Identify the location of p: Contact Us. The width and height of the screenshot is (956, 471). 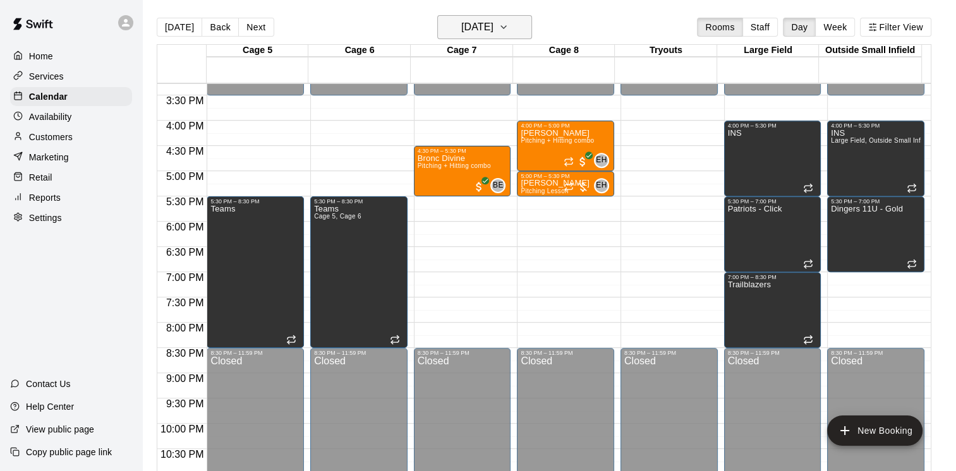
(48, 384).